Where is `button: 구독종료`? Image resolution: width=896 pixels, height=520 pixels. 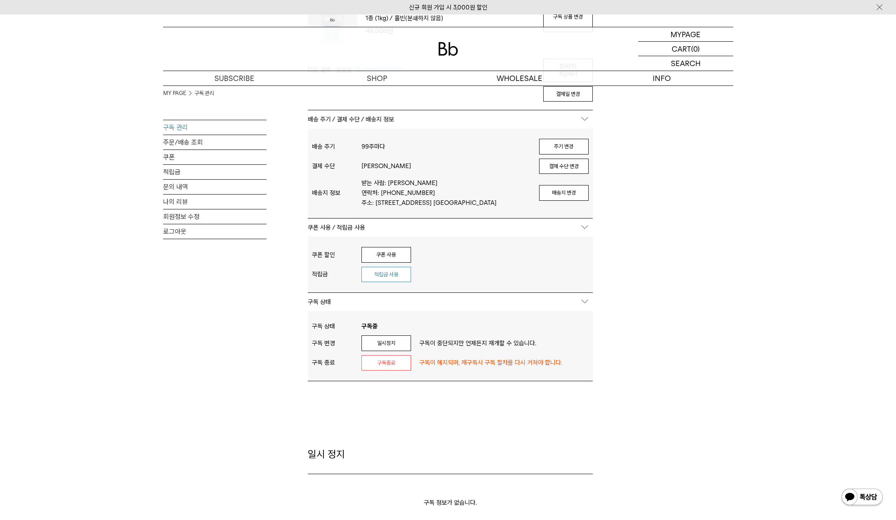
button: 구독종료 is located at coordinates (386, 363).